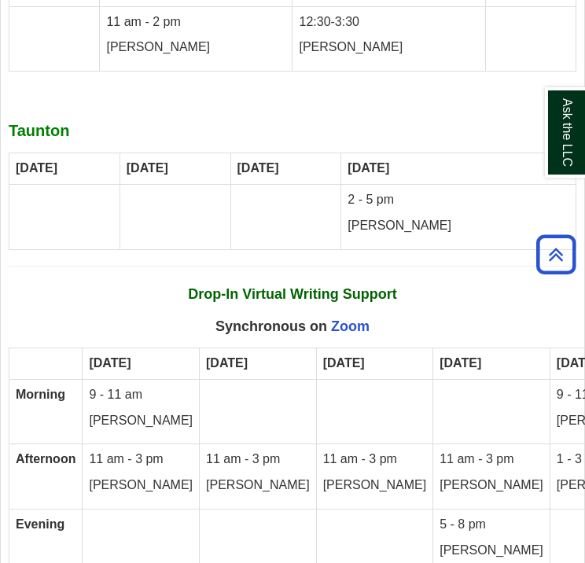  What do you see at coordinates (141, 395) in the screenshot?
I see `p: 9 - 11 am` at bounding box center [141, 395].